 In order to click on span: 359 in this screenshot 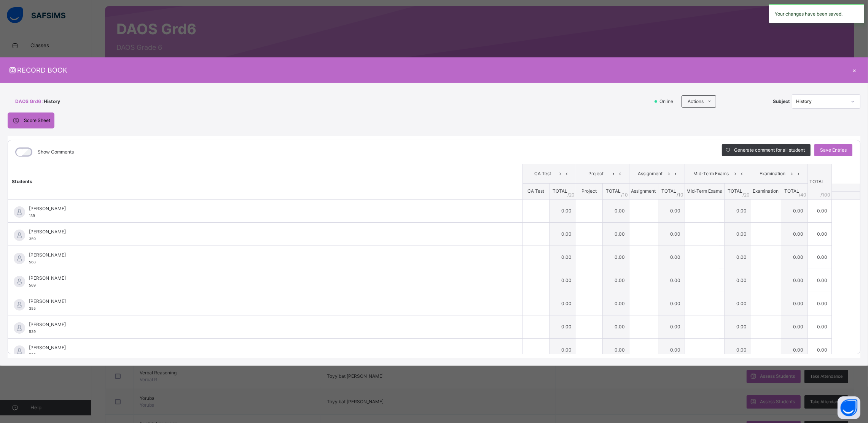, I will do `click(32, 239)`.